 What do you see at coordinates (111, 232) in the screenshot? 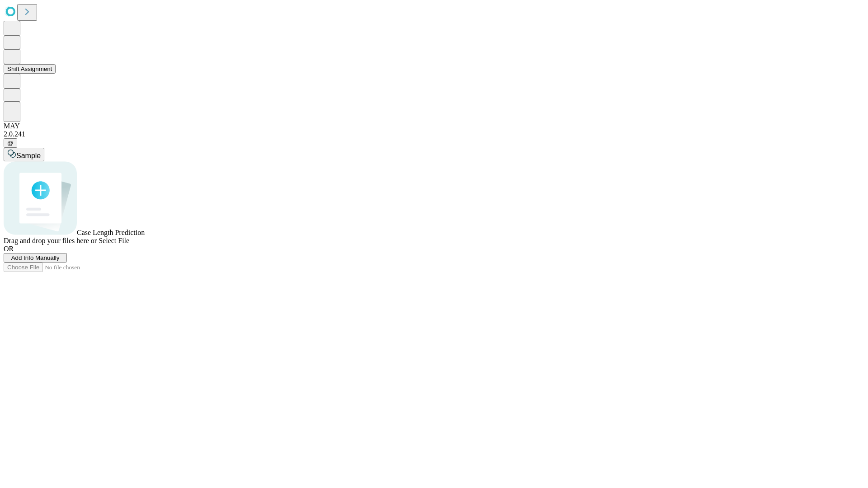
I see `span: Case Length Prediction` at bounding box center [111, 232].